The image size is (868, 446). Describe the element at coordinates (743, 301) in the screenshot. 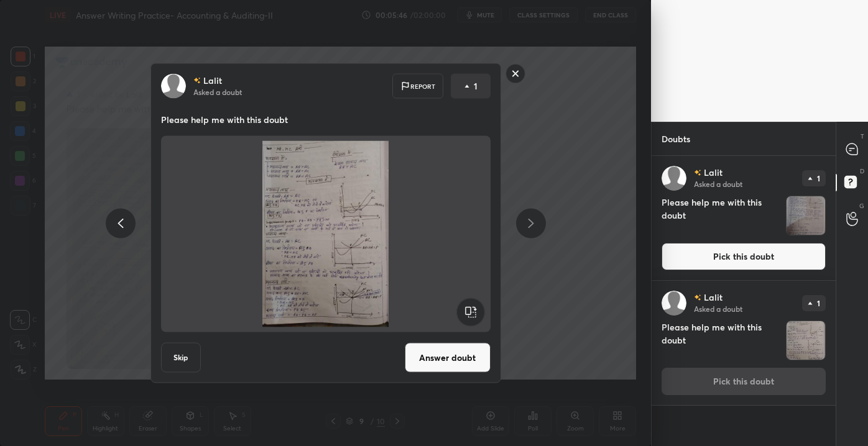

I see `div: grid` at that location.